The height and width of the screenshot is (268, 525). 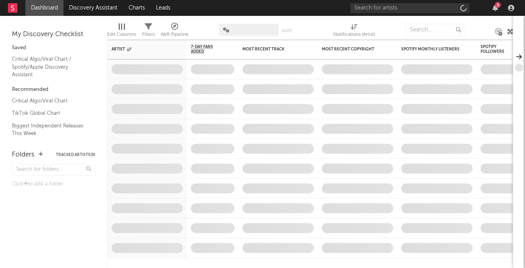 I want to click on div: Most Recent Copyright, so click(x=352, y=49).